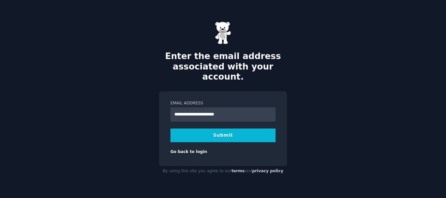 The width and height of the screenshot is (446, 198). Describe the element at coordinates (223, 172) in the screenshot. I see `div: By using this site you agree to our and` at that location.